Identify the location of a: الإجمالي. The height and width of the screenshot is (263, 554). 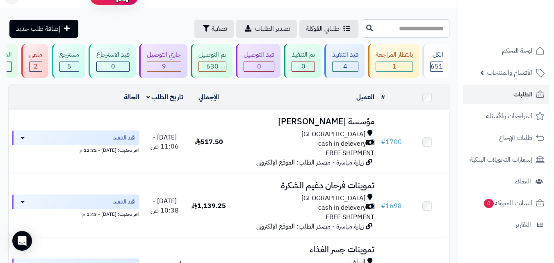
(209, 97).